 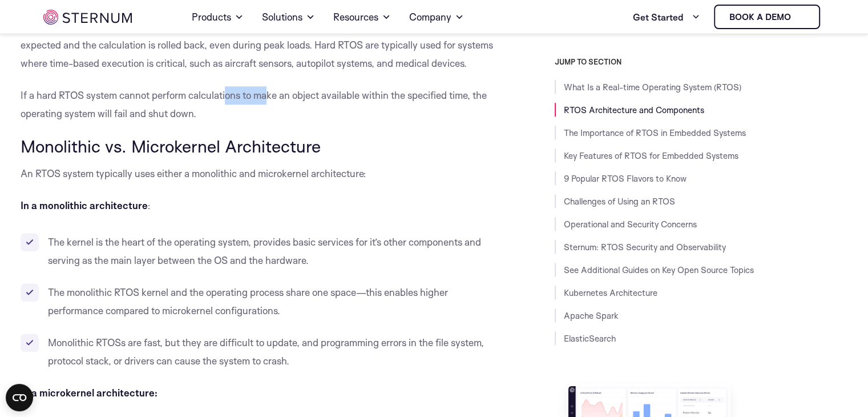 What do you see at coordinates (262, 147) in the screenshot?
I see `h3: Monolithic vs. Microkernel Architecture` at bounding box center [262, 147].